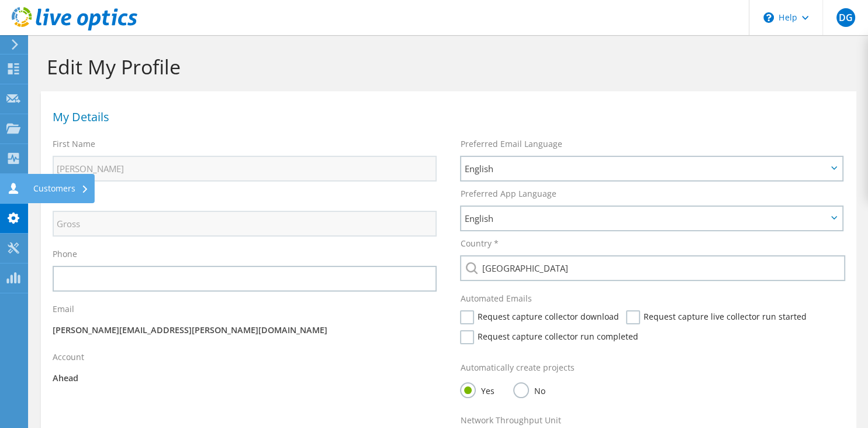 The height and width of the screenshot is (428, 868). What do you see at coordinates (446, 117) in the screenshot?
I see `h1: My Details` at bounding box center [446, 117].